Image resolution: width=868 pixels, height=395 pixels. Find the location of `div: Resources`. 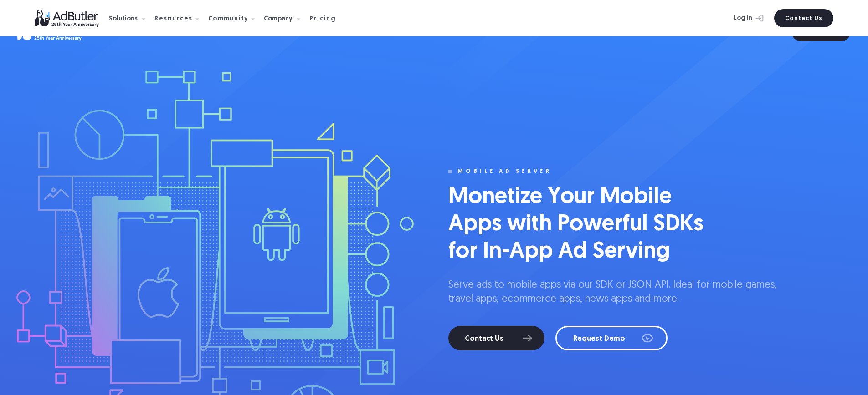

div: Resources is located at coordinates (174, 19).